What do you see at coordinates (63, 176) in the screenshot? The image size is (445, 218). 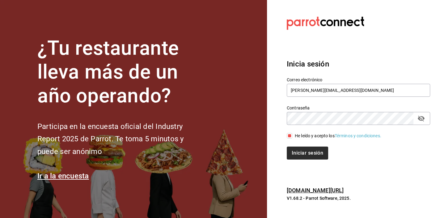 I see `a: Ir a la encuesta` at bounding box center [63, 176].